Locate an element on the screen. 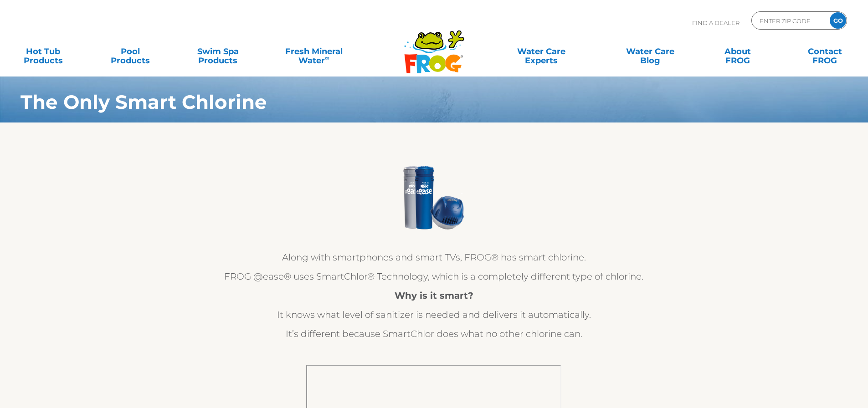  h1: The Only Smart Chlorine is located at coordinates (398, 102).